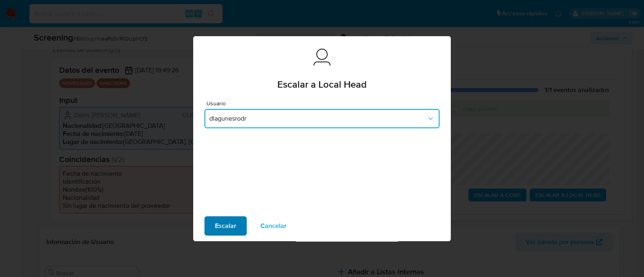  I want to click on button: Cancelar, so click(273, 226).